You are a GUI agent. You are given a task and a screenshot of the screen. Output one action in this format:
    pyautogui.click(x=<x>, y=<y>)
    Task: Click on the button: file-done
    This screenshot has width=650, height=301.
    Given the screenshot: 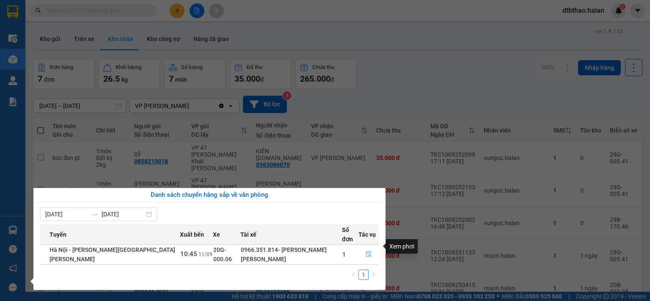 What is the action you would take?
    pyautogui.click(x=368, y=254)
    